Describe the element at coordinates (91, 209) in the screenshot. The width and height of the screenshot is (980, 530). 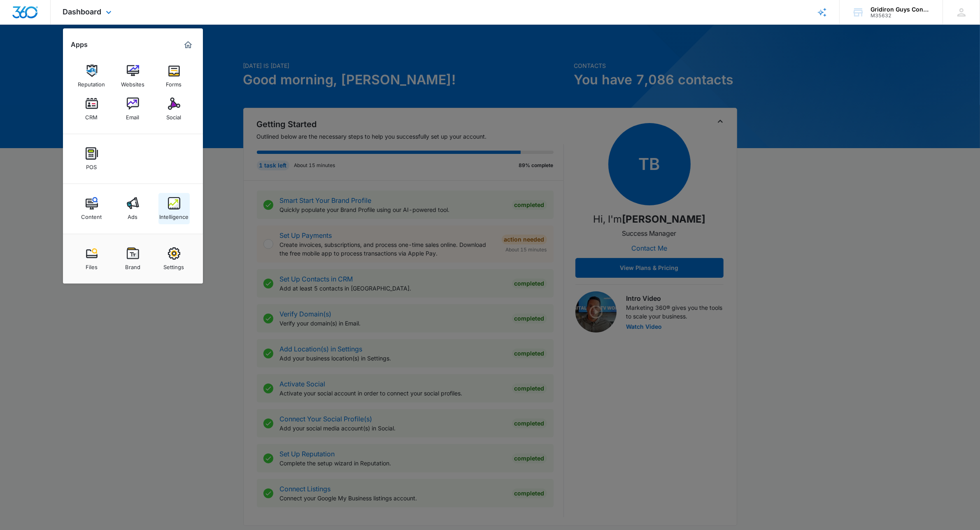
I see `a: Content` at that location.